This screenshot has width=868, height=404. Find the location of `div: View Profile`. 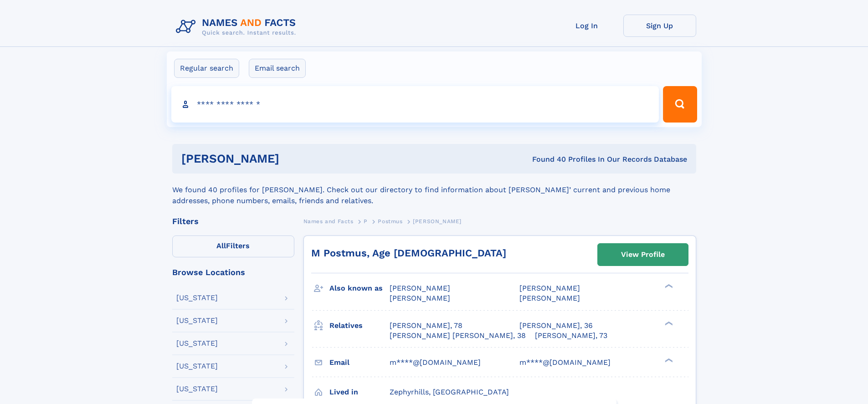

div: View Profile is located at coordinates (643, 255).